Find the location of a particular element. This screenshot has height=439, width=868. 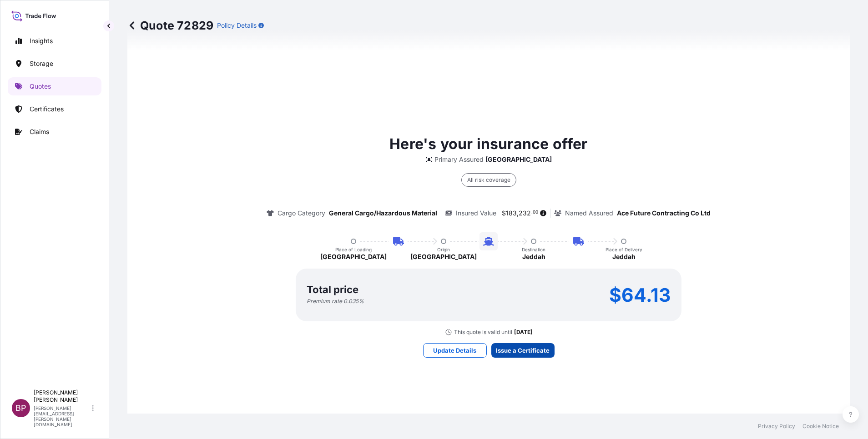

p: Storage is located at coordinates (41, 64).